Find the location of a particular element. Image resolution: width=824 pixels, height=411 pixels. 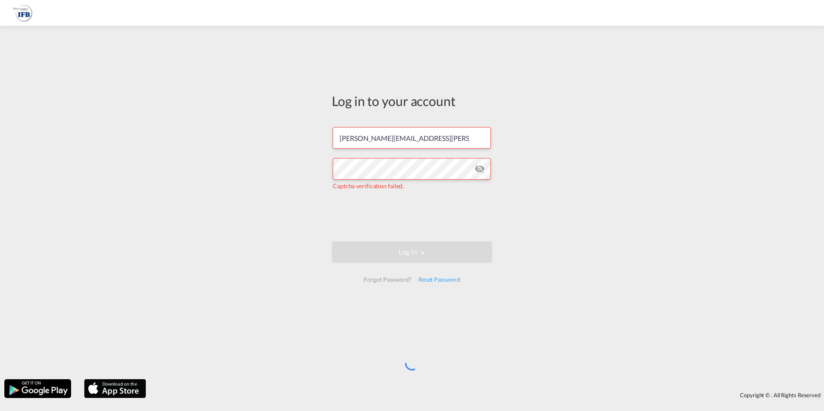

img: b628ab10256c11eeb52753acbc15d091.png is located at coordinates (22, 13).